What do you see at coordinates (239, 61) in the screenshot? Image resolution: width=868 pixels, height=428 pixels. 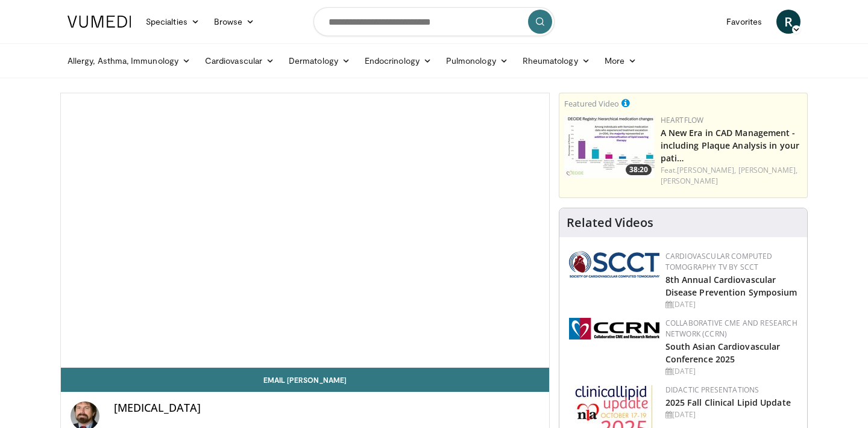 I see `a: Cardiovascular` at bounding box center [239, 61].